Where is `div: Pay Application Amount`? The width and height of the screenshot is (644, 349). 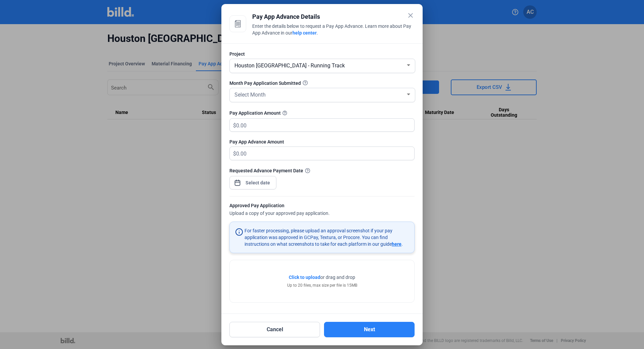 div: Pay Application Amount is located at coordinates (322, 113).